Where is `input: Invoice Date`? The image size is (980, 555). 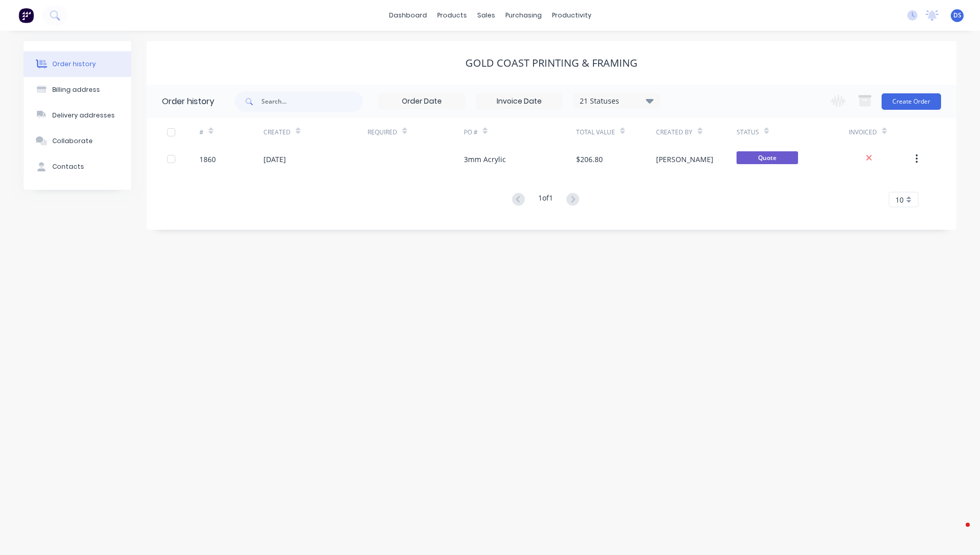
input: Invoice Date is located at coordinates (519, 101).